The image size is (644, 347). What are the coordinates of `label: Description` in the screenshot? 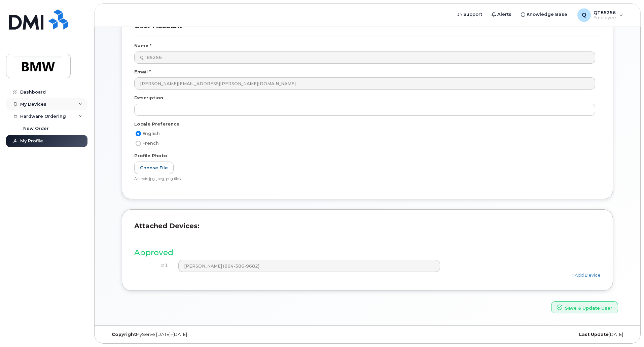 It's located at (149, 97).